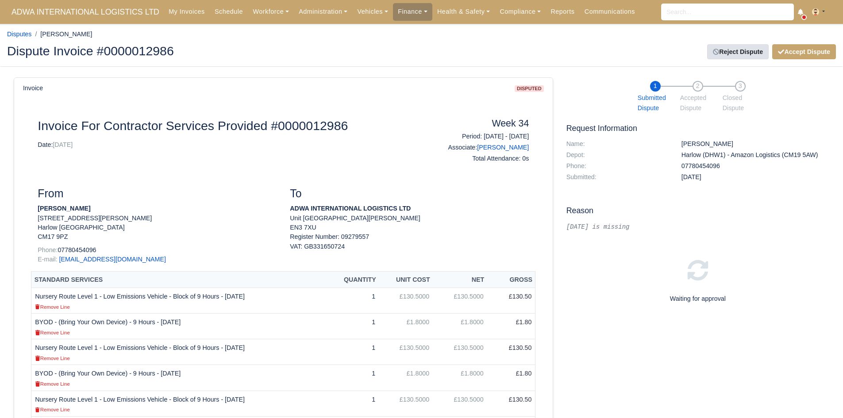  What do you see at coordinates (656, 103) in the screenshot?
I see `span: Submitted Dispute` at bounding box center [656, 103].